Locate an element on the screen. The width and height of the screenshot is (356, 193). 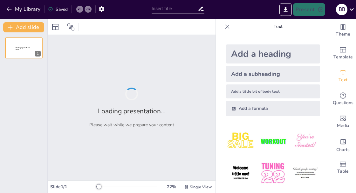
span: Template is located at coordinates (343, 57).